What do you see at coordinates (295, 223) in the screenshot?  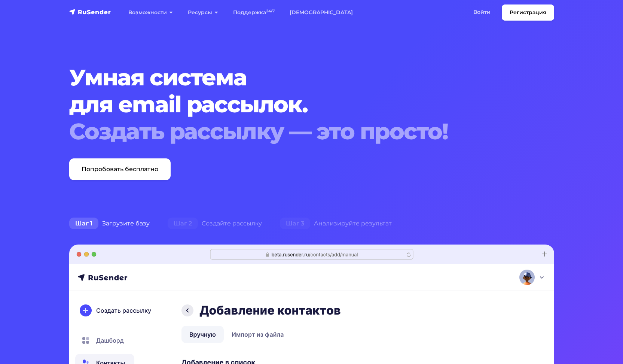 I see `span: Шаг 3` at bounding box center [295, 223].